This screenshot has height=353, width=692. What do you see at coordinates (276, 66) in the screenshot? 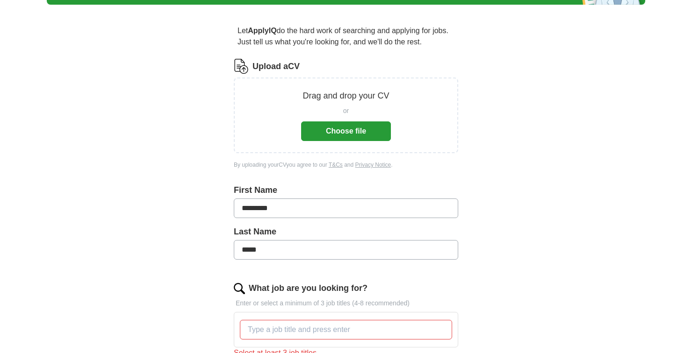
I see `label: Upload a CV` at bounding box center [276, 66].